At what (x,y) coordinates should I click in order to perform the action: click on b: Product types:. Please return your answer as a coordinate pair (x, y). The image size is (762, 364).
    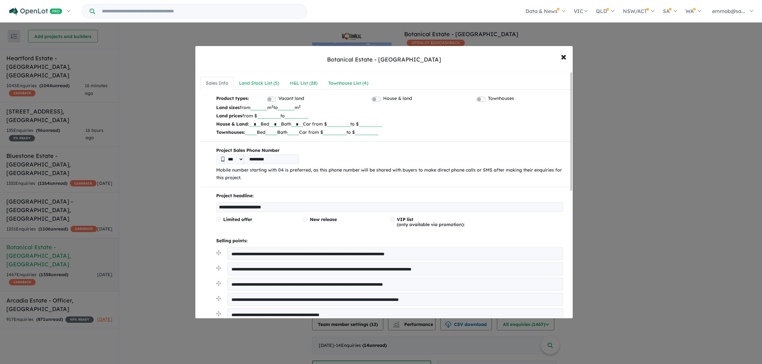
    Looking at the image, I should click on (232, 99).